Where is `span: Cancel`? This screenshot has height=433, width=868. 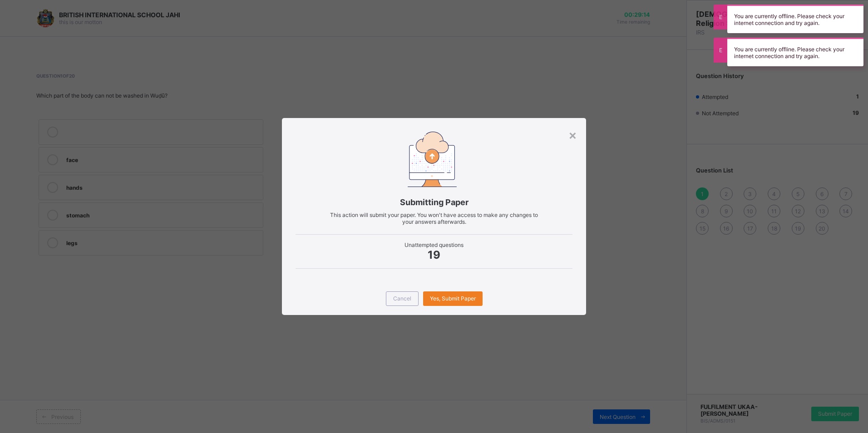 span: Cancel is located at coordinates (402, 298).